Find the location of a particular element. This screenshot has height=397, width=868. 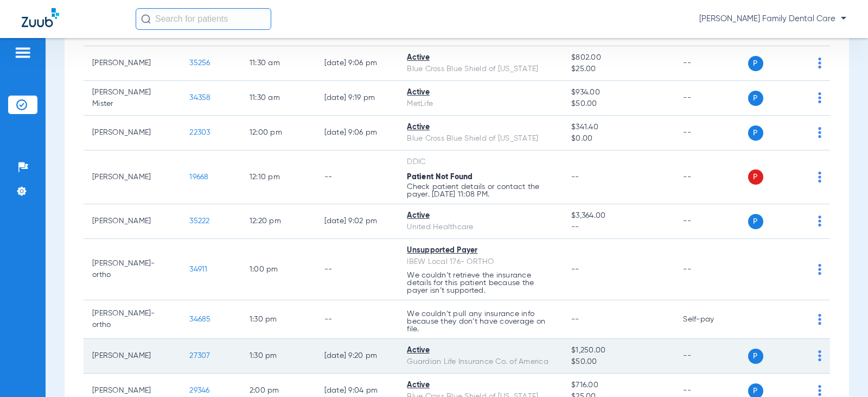

div: IBEW Local 176- ORTHO is located at coordinates (480, 262).